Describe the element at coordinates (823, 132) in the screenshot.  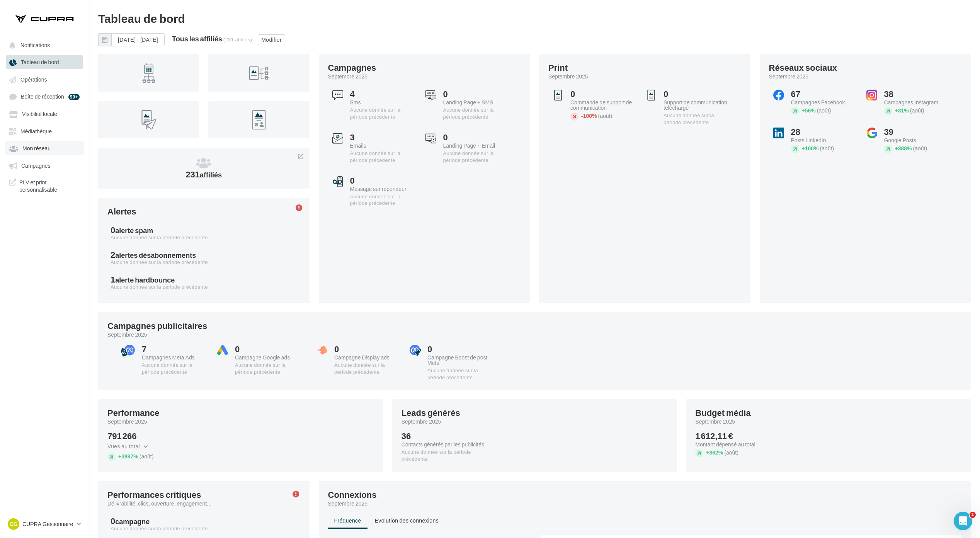
I see `div: 28` at that location.